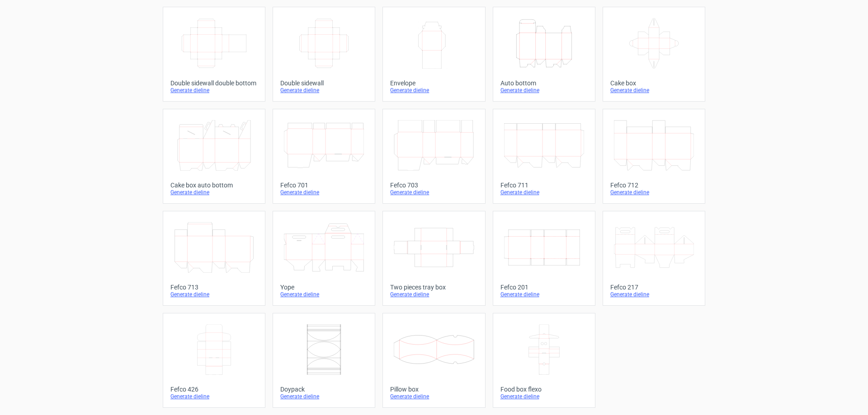  What do you see at coordinates (654, 156) in the screenshot?
I see `a: Fefco 712Generate dieline` at bounding box center [654, 156].